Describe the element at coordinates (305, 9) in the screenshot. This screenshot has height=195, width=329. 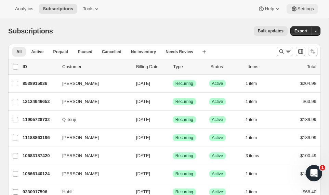
I see `span: Settings` at that location.